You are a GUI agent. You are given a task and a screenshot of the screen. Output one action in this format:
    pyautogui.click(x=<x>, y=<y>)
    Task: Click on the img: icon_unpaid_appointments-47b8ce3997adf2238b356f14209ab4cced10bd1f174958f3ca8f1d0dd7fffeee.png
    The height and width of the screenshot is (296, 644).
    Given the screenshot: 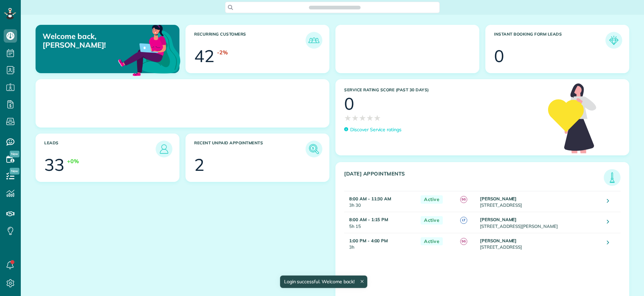 What is the action you would take?
    pyautogui.click(x=314, y=149)
    